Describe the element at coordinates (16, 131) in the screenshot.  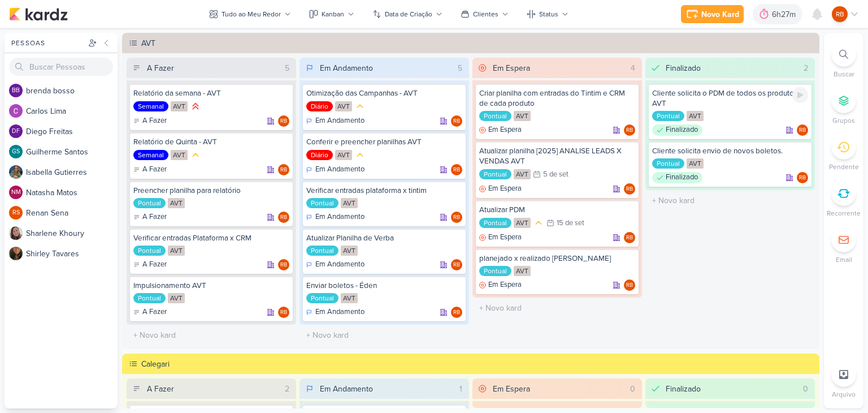
I see `div: Diego Freitas` at that location.